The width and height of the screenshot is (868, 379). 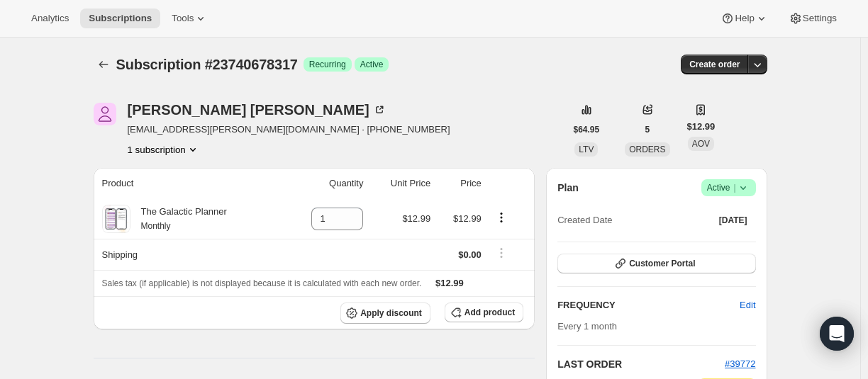 What do you see at coordinates (586, 129) in the screenshot?
I see `span: $64.95` at bounding box center [586, 129].